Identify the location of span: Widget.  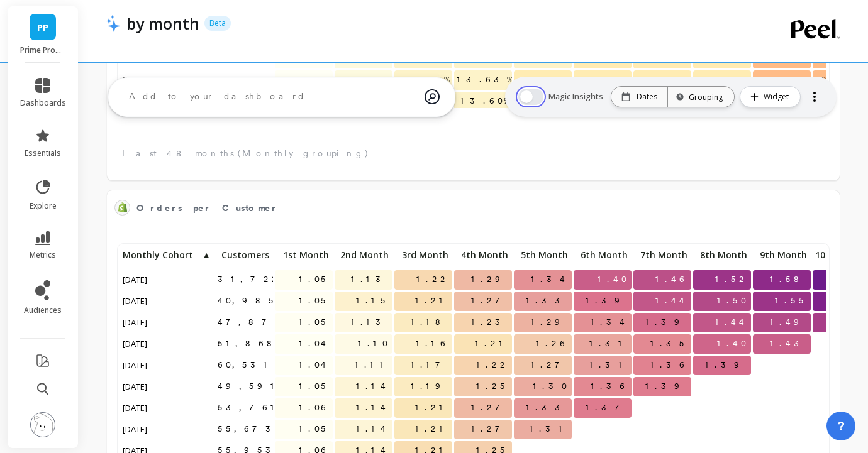
(779, 97).